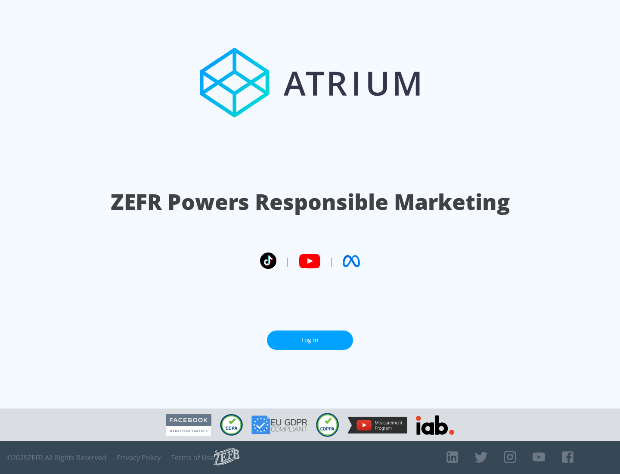 The width and height of the screenshot is (620, 474). Describe the element at coordinates (377, 425) in the screenshot. I see `img: YouTube Measurement Program` at that location.